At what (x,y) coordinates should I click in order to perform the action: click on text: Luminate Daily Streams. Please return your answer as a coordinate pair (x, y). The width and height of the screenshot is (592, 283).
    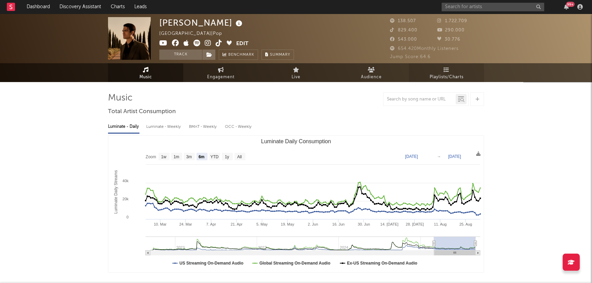
    Looking at the image, I should click on (116, 192).